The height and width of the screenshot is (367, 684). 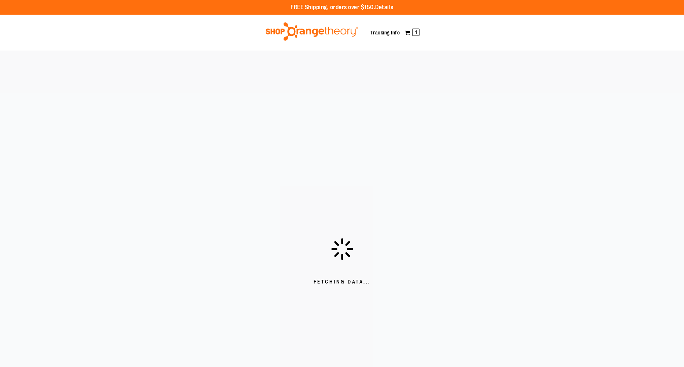 What do you see at coordinates (342, 7) in the screenshot?
I see `p: FREE Shipping, orders over $150.` at bounding box center [342, 7].